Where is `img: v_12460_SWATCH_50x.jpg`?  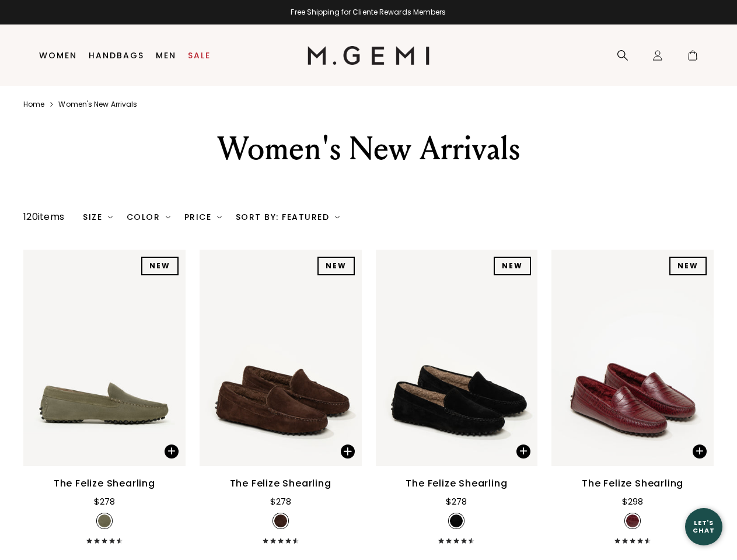
img: v_12460_SWATCH_50x.jpg is located at coordinates (280, 521).